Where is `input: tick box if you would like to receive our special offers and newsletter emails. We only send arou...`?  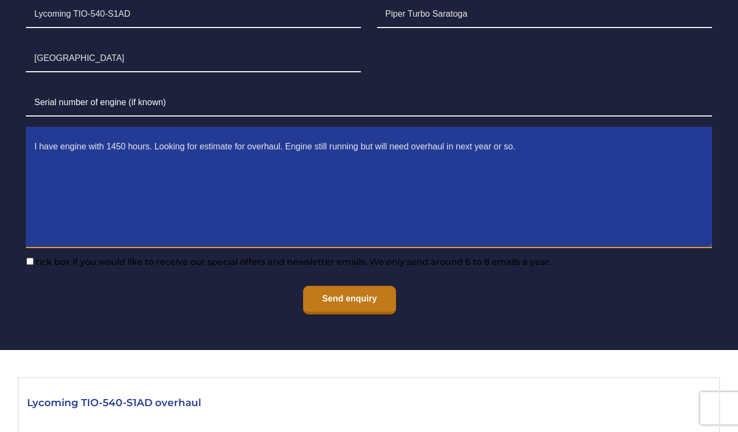
input: tick box if you would like to receive our special offers and newsletter emails. We only send arou... is located at coordinates (30, 261).